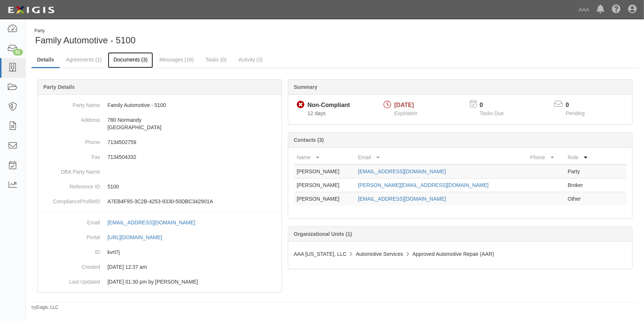 The height and width of the screenshot is (321, 644). Describe the element at coordinates (70, 251) in the screenshot. I see `dt: ID` at that location.